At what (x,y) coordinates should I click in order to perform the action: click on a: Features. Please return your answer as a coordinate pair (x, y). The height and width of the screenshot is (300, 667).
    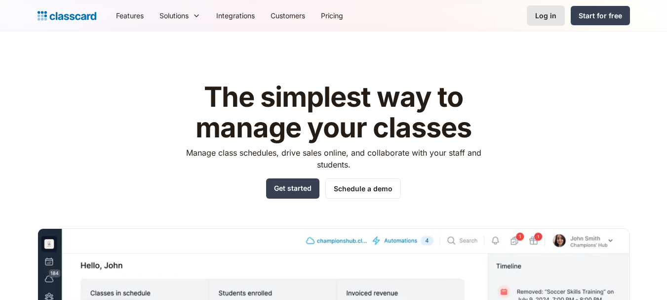
    Looking at the image, I should click on (130, 15).